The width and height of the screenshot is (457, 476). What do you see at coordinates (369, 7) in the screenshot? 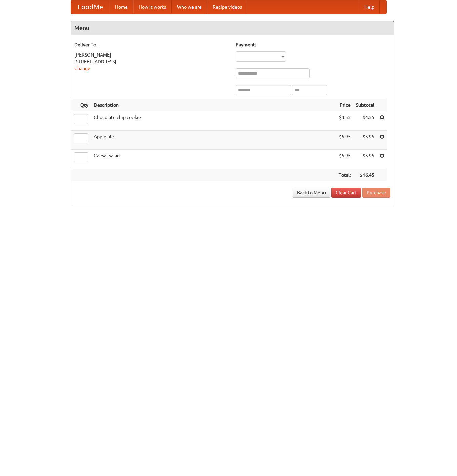
I see `a: Help` at bounding box center [369, 7].